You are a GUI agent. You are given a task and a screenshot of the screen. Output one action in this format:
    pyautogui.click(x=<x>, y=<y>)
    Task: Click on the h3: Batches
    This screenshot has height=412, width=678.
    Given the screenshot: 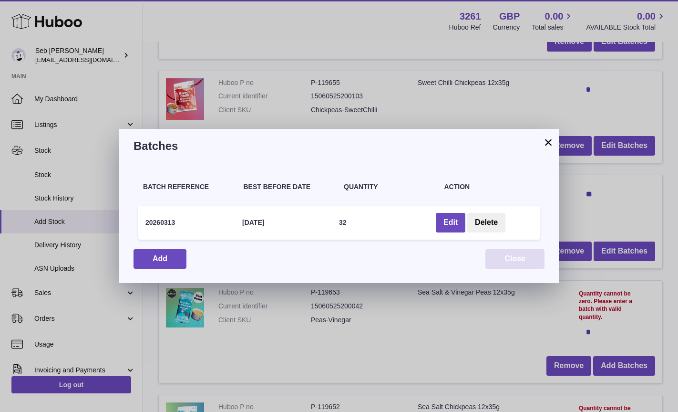 What is the action you would take?
    pyautogui.click(x=339, y=146)
    